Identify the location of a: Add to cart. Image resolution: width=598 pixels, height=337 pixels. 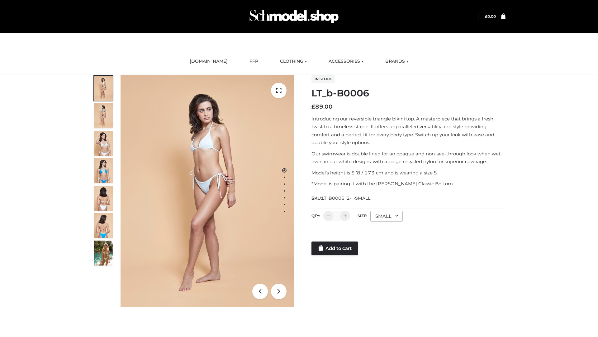
(335, 248).